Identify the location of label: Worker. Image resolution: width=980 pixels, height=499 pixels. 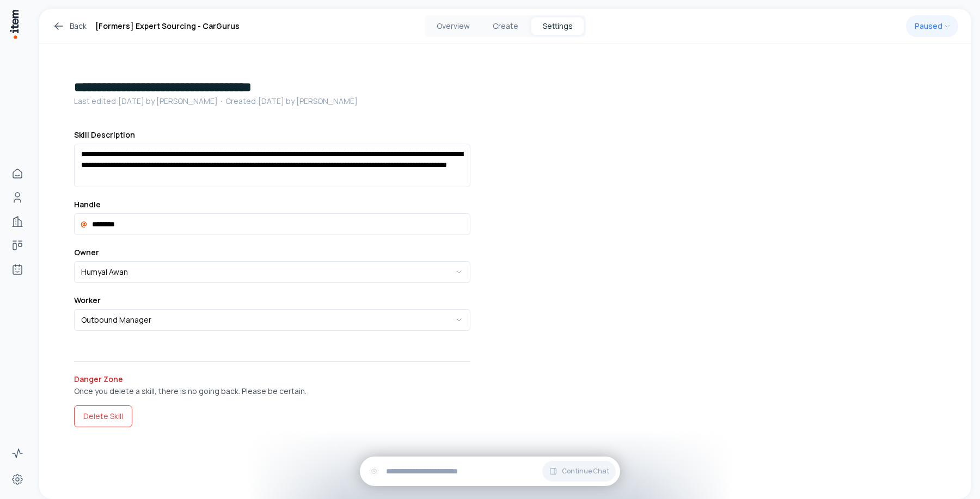
(272, 300).